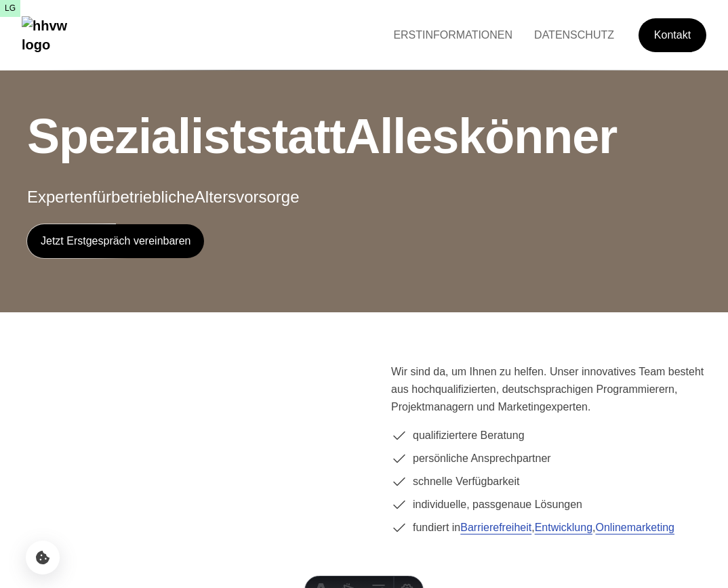 The width and height of the screenshot is (728, 588). I want to click on span: betriebliche, so click(152, 197).